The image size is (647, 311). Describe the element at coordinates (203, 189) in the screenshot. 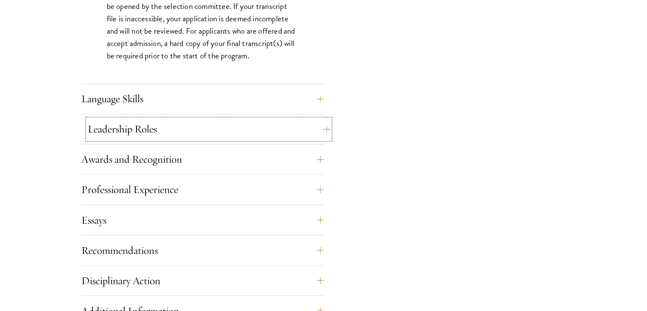

I see `button: Professional Experience` at that location.